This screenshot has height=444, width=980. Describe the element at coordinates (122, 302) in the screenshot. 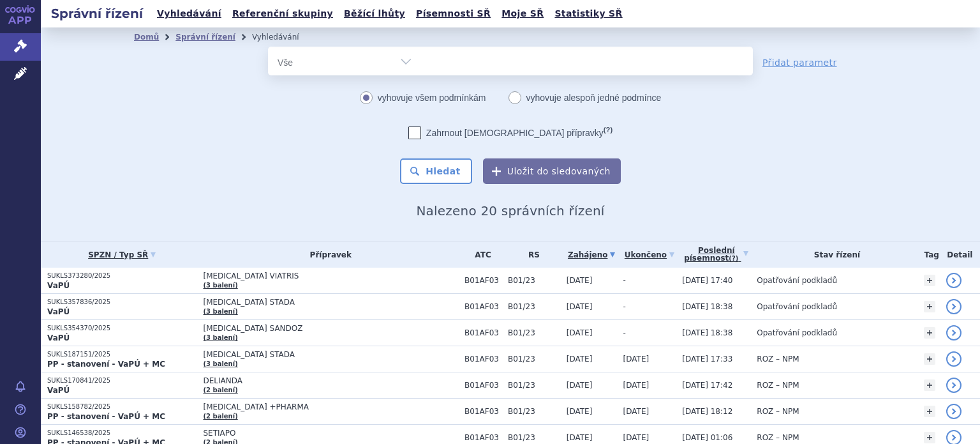

I see `p: SUKLS357836/2025` at that location.